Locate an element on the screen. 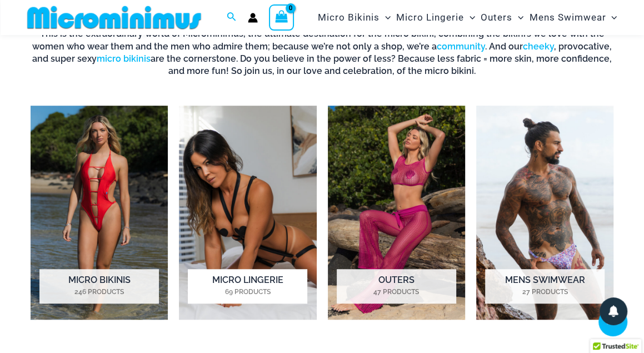 The height and width of the screenshot is (353, 644). img: MM SHOP LOGO FLAT is located at coordinates (114, 18).